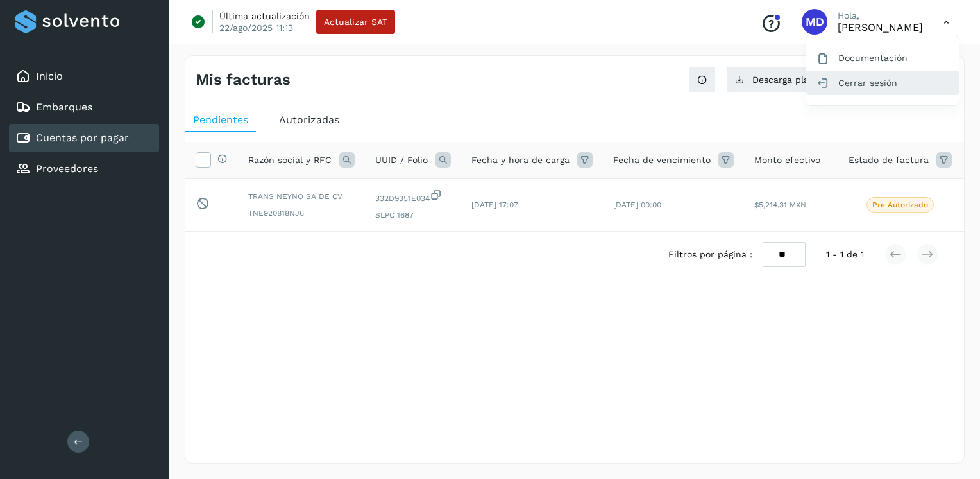 This screenshot has width=980, height=479. What do you see at coordinates (882, 58) in the screenshot?
I see `div: Documentación` at bounding box center [882, 58].